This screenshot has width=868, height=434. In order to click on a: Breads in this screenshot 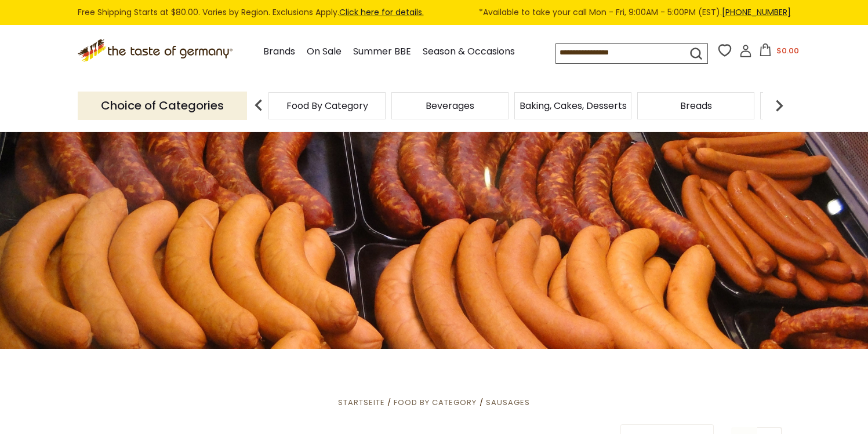, I will do `click(696, 105)`.